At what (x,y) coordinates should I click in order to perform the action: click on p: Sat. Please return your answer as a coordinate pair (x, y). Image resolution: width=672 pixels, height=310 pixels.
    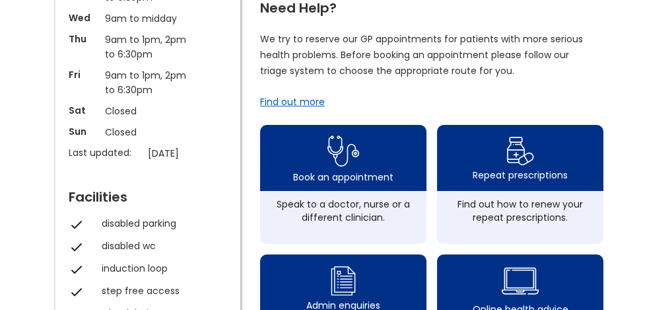
    Looking at the image, I should click on (83, 110).